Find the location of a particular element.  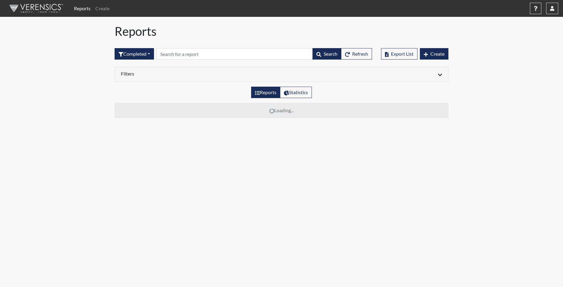

h6: Filters is located at coordinates (199, 73).